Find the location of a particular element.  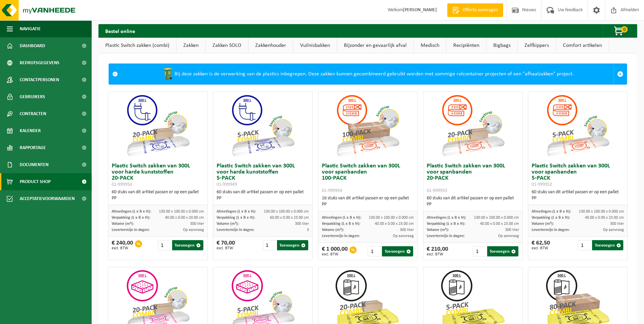

a: Bijzonder en gevaarlijk afval is located at coordinates (375, 45).